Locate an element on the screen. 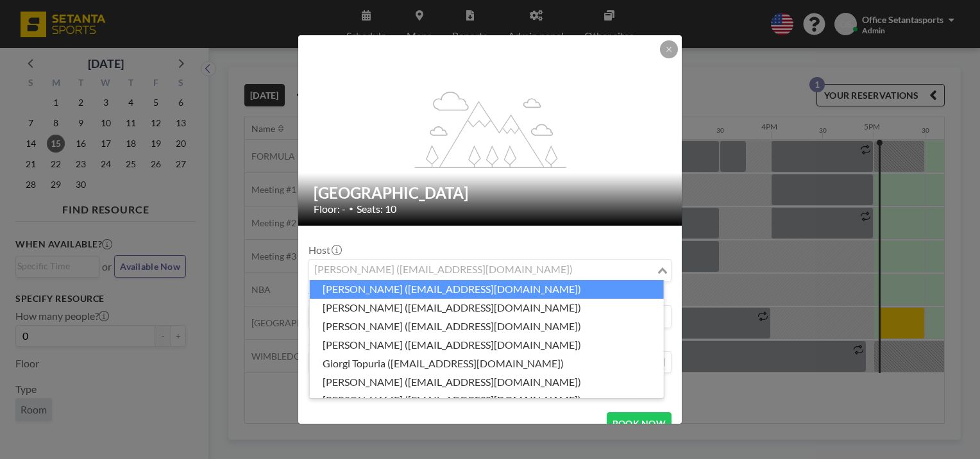 The width and height of the screenshot is (980, 459). div: Search for option is located at coordinates (490, 271).